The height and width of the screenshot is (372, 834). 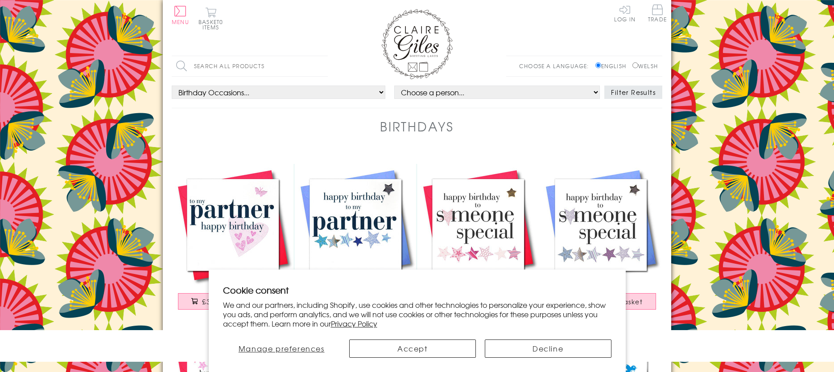 What do you see at coordinates (417, 314) in the screenshot?
I see `p: We and our partners, including Shopify, use cookies and other technologies to personalize your ex...` at bounding box center [417, 314].